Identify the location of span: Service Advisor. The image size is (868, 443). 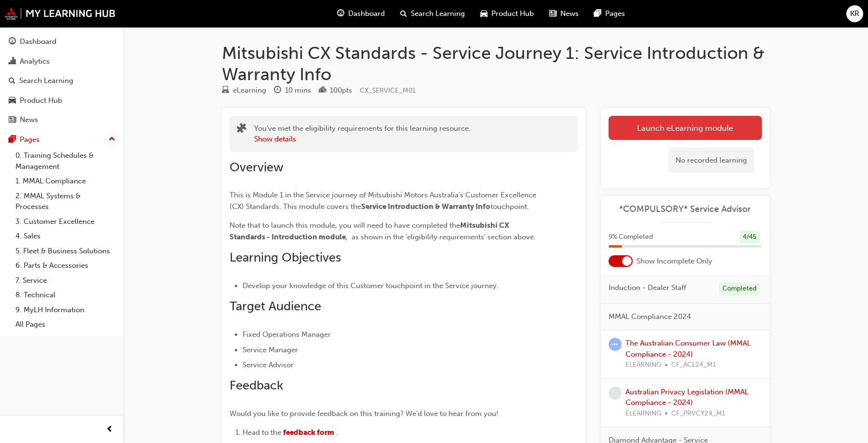
(268, 365).